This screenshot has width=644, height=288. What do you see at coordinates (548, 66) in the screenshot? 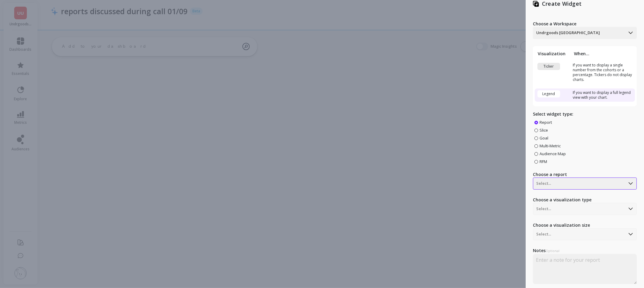
I see `div: Ticker` at bounding box center [548, 66].